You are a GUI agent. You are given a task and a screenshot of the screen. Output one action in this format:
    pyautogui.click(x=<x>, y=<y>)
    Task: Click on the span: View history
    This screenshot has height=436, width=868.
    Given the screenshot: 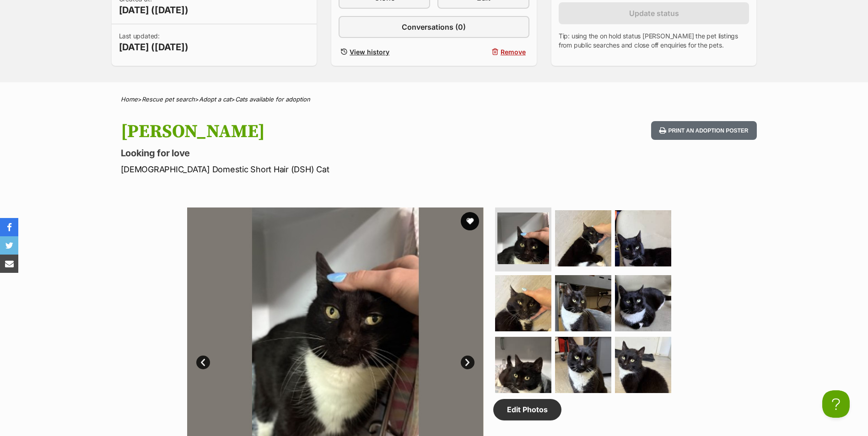 What is the action you would take?
    pyautogui.click(x=369, y=51)
    